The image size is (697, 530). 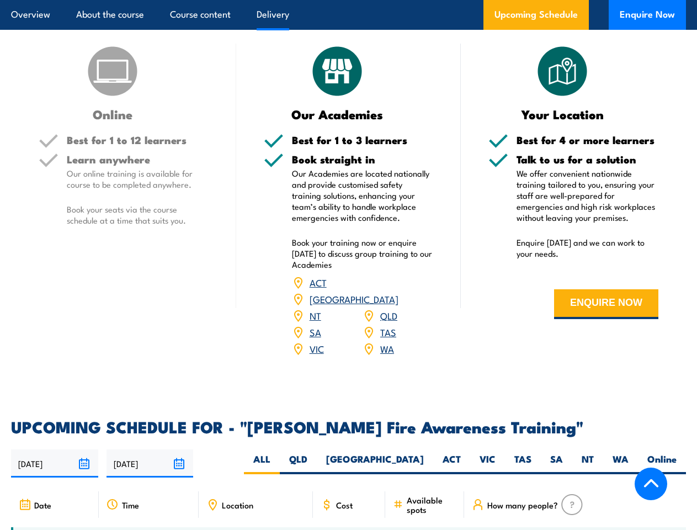 I want to click on span: Date, so click(x=43, y=504).